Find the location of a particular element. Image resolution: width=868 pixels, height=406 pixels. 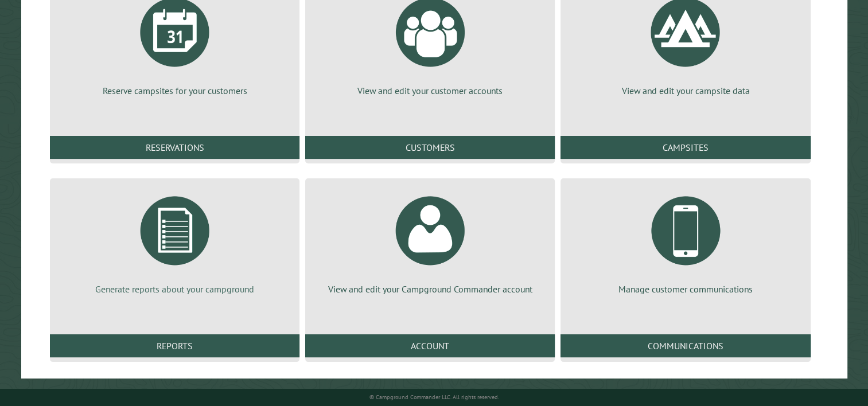

a: Generate reports about your campground is located at coordinates (174, 242).